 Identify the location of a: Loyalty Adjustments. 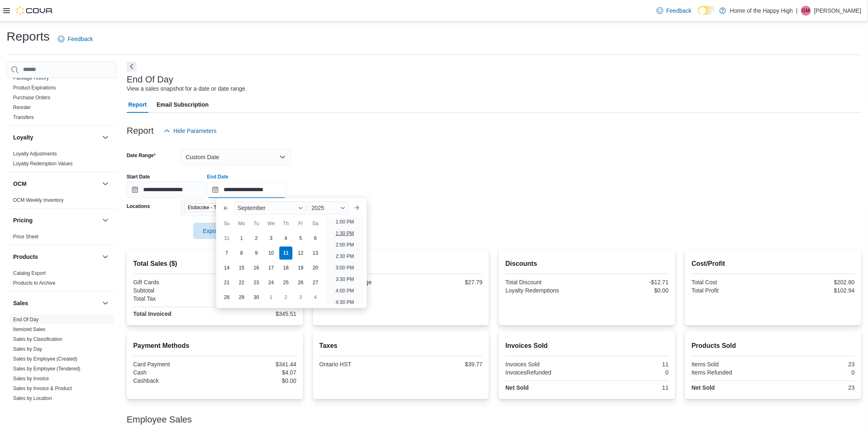
(35, 154).